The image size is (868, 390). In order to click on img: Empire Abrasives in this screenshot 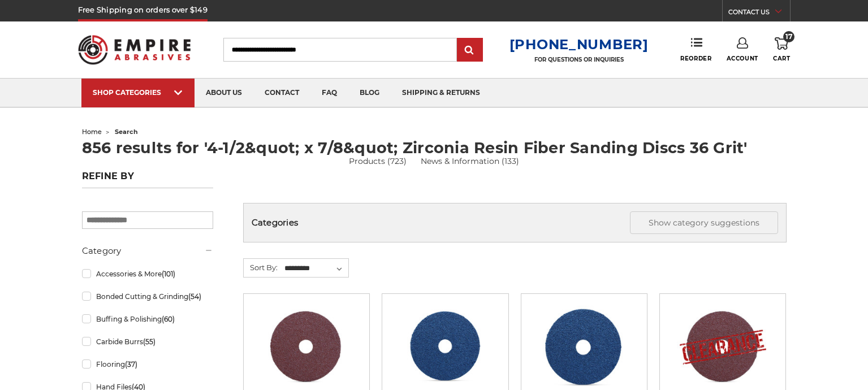, I will do `click(134, 49)`.